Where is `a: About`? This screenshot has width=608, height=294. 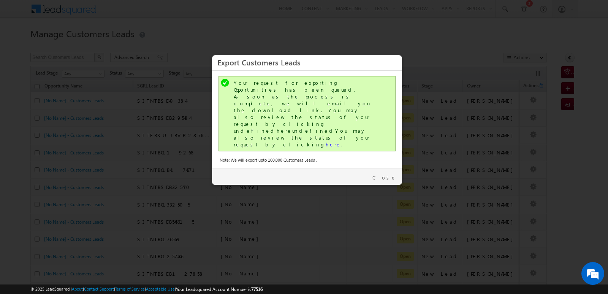
a: About is located at coordinates (77, 288).